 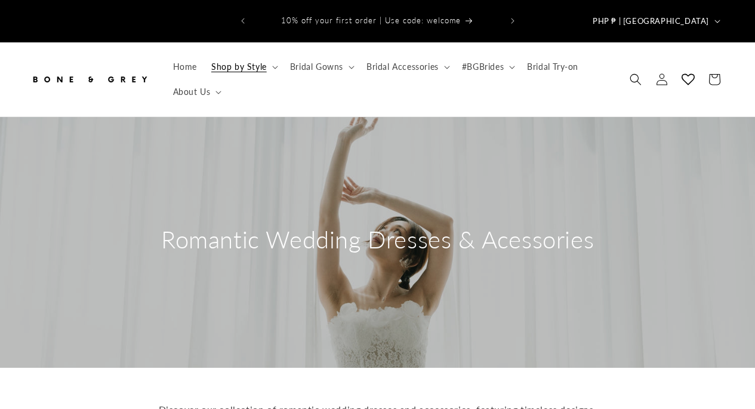 What do you see at coordinates (552, 67) in the screenshot?
I see `span: Bridal Try-on` at bounding box center [552, 67].